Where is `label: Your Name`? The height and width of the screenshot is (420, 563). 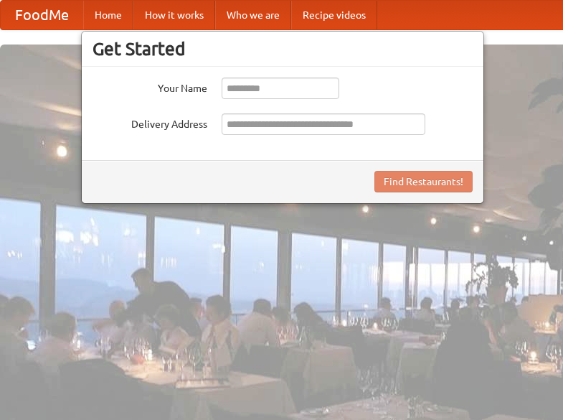
label: Your Name is located at coordinates (150, 86).